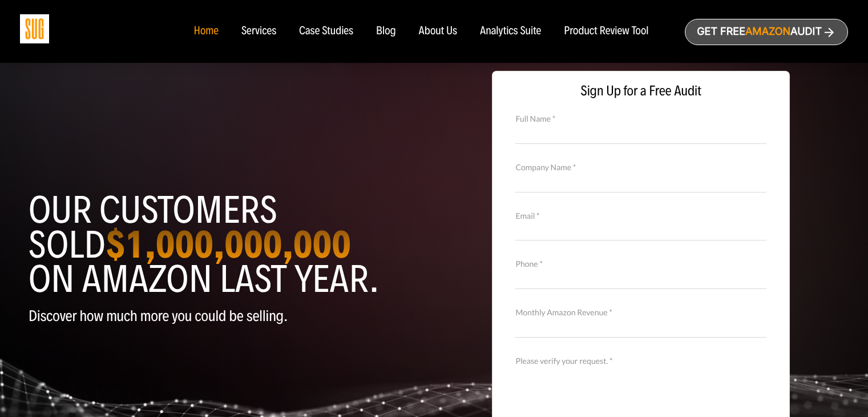 This screenshot has width=868, height=417. I want to click on label: Email *, so click(641, 216).